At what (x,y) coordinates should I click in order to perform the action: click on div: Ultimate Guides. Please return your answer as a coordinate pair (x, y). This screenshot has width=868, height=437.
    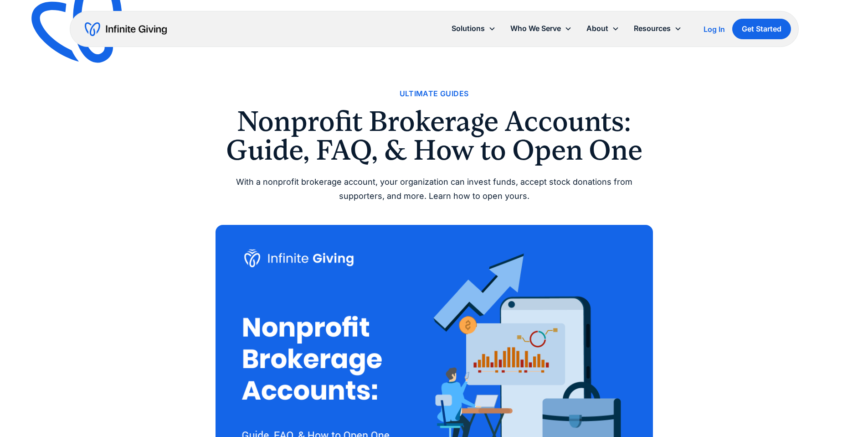
    Looking at the image, I should click on (434, 93).